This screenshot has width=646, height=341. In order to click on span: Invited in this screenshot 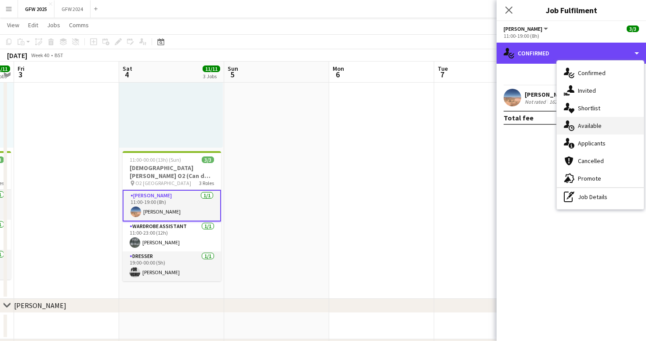, I will do `click(587, 91)`.